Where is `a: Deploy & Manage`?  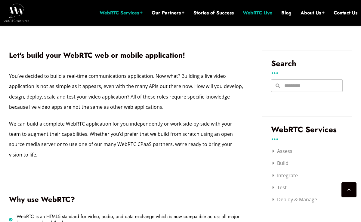
a: Deploy & Manage is located at coordinates (295, 200).